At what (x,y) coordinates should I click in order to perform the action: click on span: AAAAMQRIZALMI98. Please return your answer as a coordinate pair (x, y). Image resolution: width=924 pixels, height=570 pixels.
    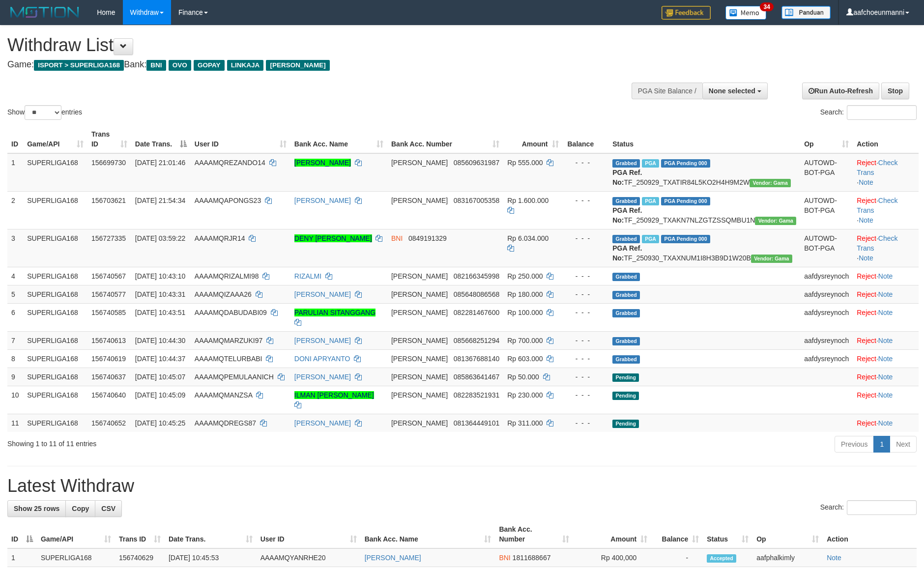
    Looking at the image, I should click on (226, 276).